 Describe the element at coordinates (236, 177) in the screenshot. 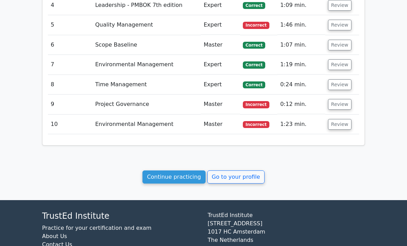

I see `a: Go to your profile` at that location.